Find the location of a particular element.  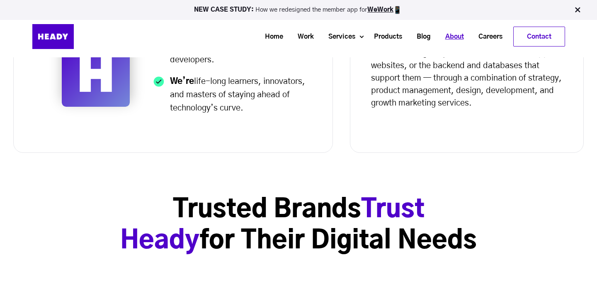

strong: NEW CASE STUDY: is located at coordinates (225, 10).